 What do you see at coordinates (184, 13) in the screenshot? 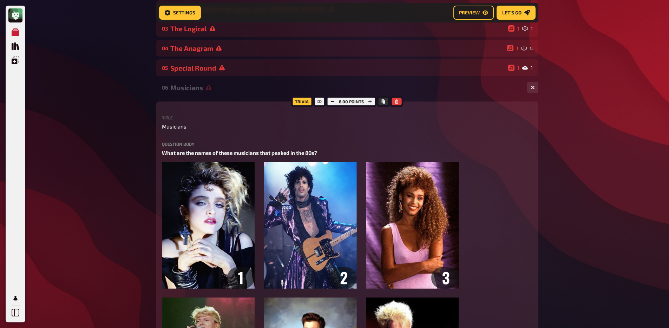
I see `span: Settings` at bounding box center [184, 13].